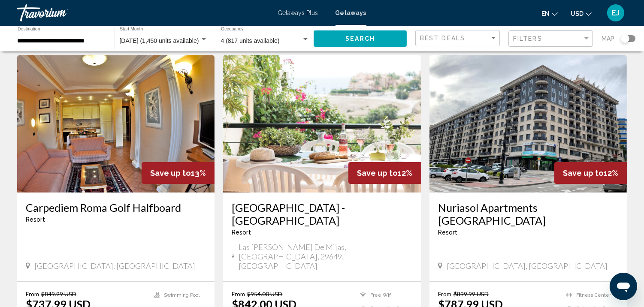 The width and height of the screenshot is (644, 307). I want to click on span: Filters, so click(528, 39).